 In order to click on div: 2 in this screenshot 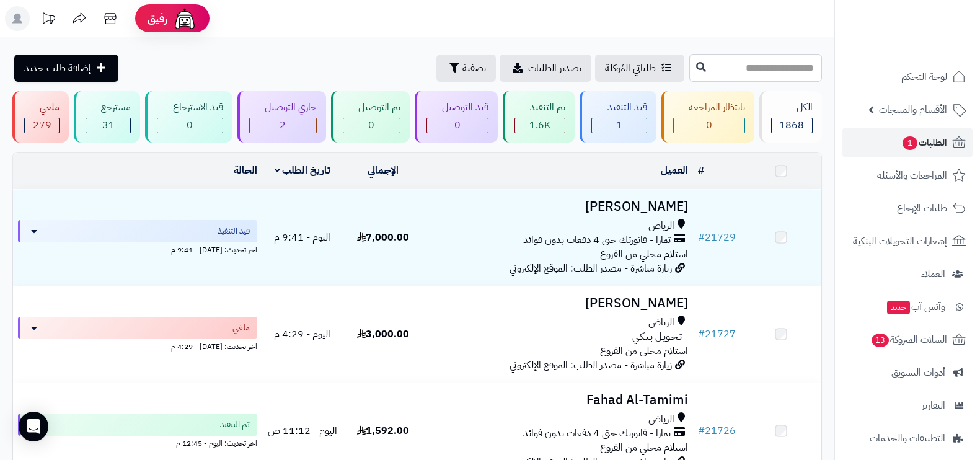, I will do `click(283, 125)`.